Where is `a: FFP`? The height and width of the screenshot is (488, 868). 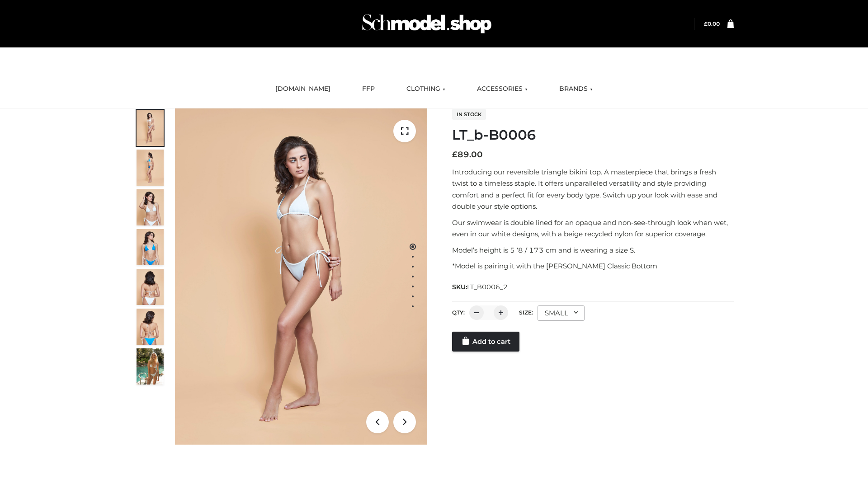 a: FFP is located at coordinates (368, 89).